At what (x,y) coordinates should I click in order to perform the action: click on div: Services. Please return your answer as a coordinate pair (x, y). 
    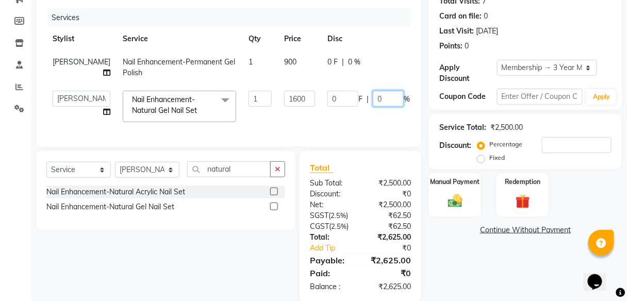
    Looking at the image, I should click on (233, 18).